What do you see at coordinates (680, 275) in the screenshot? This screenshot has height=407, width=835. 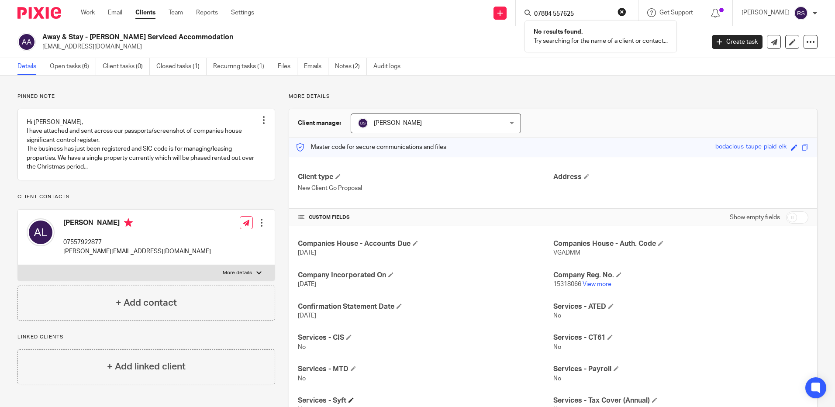 I see `h4: Company Reg. No.` at bounding box center [680, 275].